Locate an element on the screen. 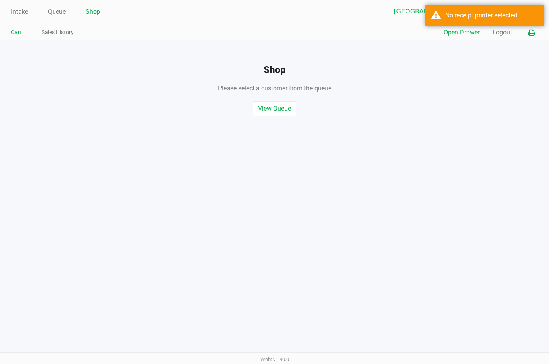  button: Logout is located at coordinates (502, 32).